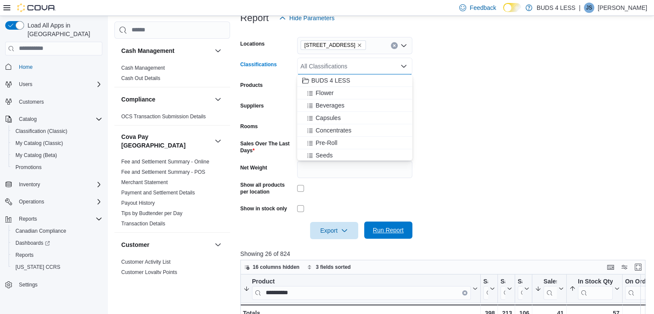 The width and height of the screenshot is (654, 314). What do you see at coordinates (333, 130) in the screenshot?
I see `span: Concentrates` at bounding box center [333, 130].